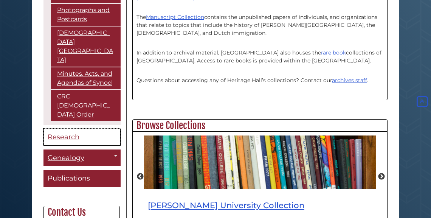 The width and height of the screenshot is (431, 218). What do you see at coordinates (82, 137) in the screenshot?
I see `a: Research` at bounding box center [82, 137].